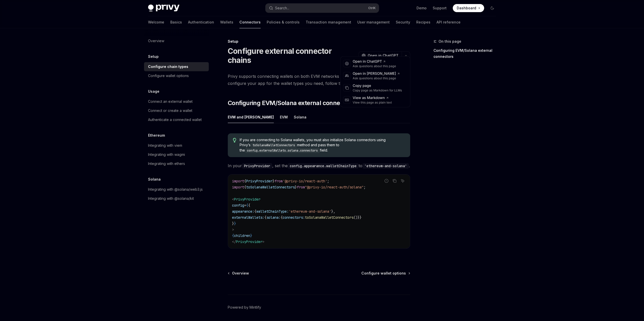 The image size is (644, 321). What do you see at coordinates (165, 145) in the screenshot?
I see `div: Integrating with viem` at bounding box center [165, 145].